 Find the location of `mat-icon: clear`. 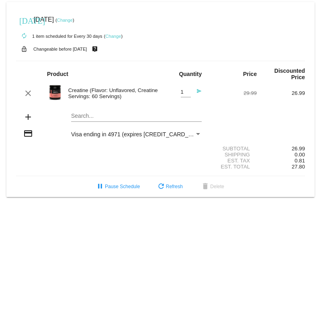

mat-icon: clear is located at coordinates (28, 93).